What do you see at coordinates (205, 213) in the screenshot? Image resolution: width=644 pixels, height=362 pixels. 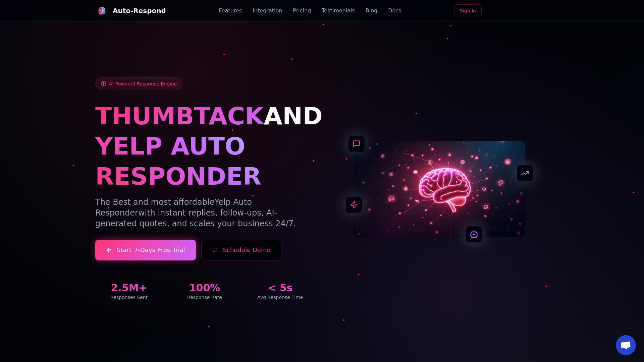 I see `p: The Best and most affordable with instant replies, follow-ups, AI-generated quotes, and scales yo...` at bounding box center [205, 213].